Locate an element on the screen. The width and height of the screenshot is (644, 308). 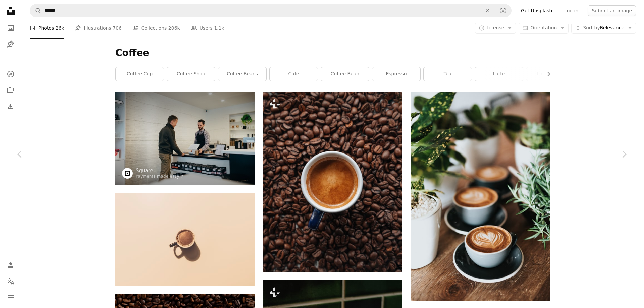
h1: Coffee is located at coordinates (333, 53).